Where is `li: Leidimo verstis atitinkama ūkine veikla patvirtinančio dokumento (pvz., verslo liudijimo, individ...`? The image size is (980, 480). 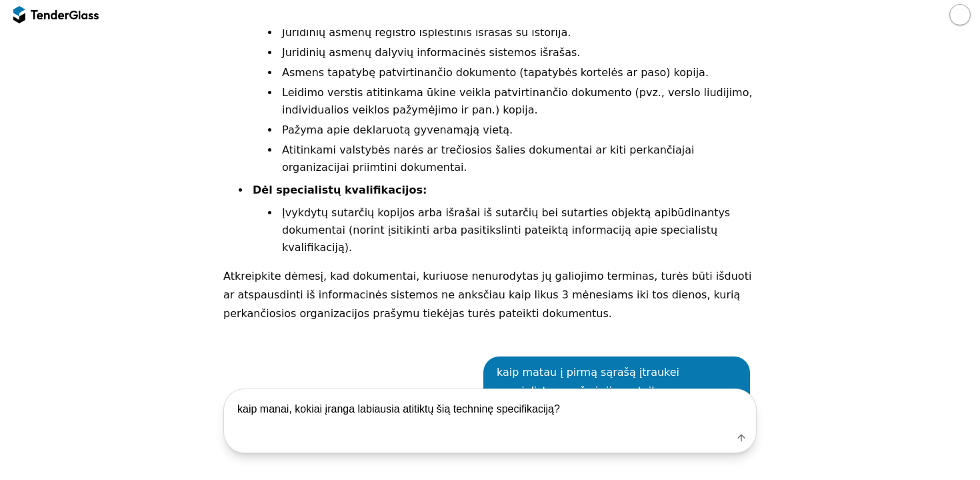 li: Leidimo verstis atitinkama ūkine veikla patvirtinančio dokumento (pvz., verslo liudijimo, individ... is located at coordinates (518, 101).